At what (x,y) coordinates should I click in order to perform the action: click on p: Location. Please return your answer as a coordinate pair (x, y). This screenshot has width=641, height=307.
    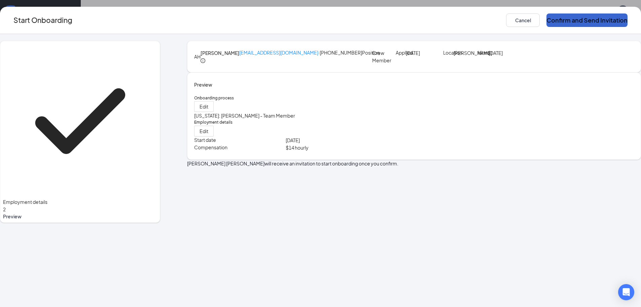
    Looking at the image, I should click on (448, 52).